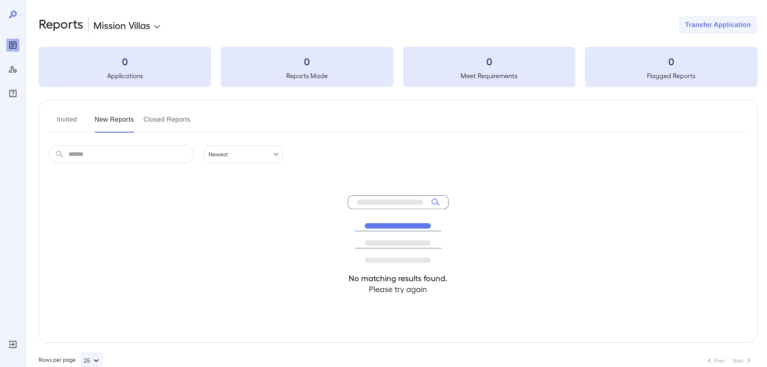 The image size is (767, 367). I want to click on button: New Reports, so click(114, 123).